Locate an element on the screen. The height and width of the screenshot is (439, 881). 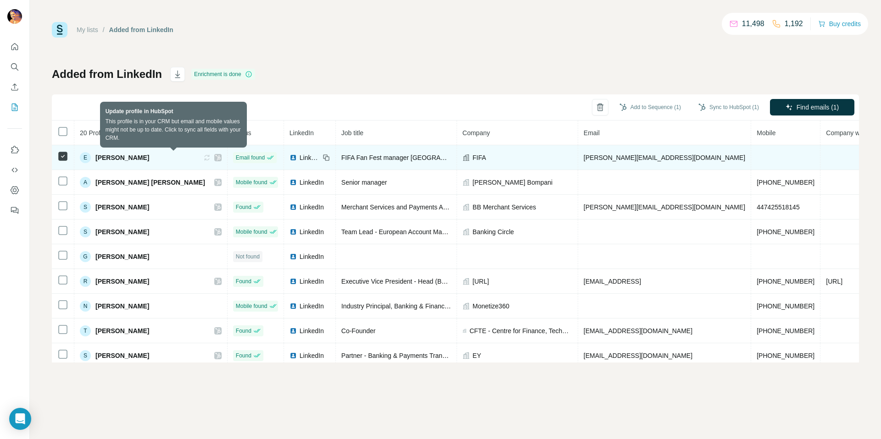
span: 20 Profiles is located at coordinates (95, 133).